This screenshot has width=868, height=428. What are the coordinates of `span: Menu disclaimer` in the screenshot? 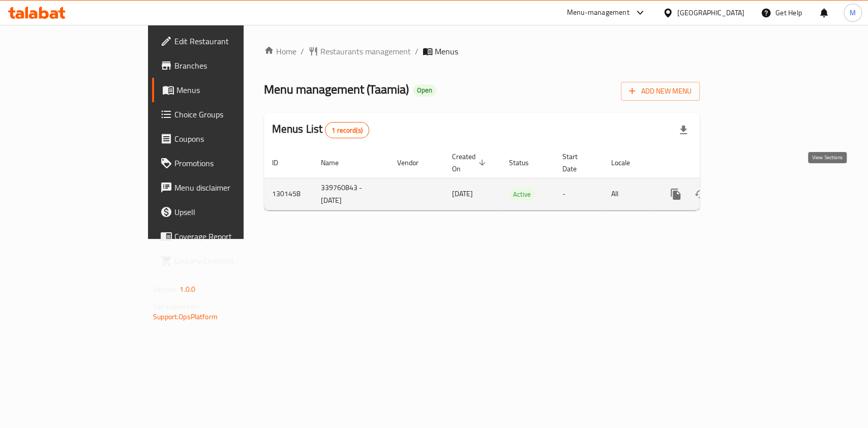 It's located at (229, 188).